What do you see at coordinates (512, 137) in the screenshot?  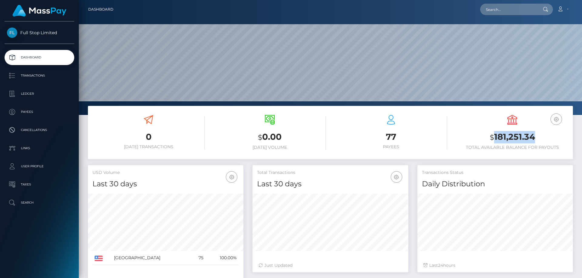 I see `h3: 181,251.34` at bounding box center [512, 137].